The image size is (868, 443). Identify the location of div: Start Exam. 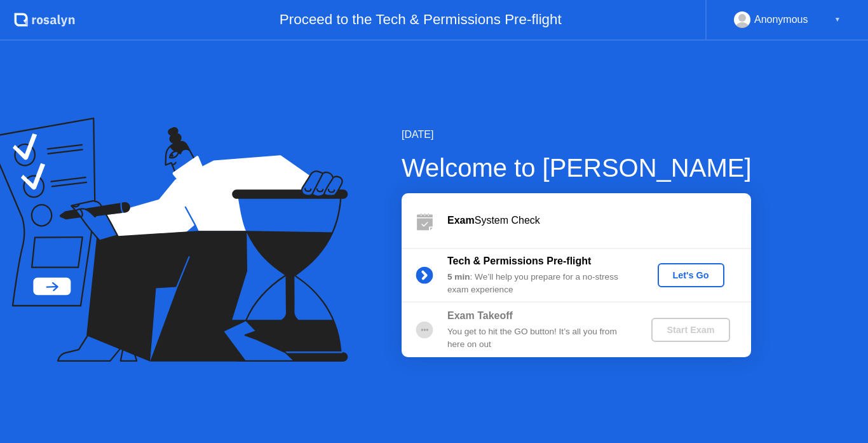
(690, 330).